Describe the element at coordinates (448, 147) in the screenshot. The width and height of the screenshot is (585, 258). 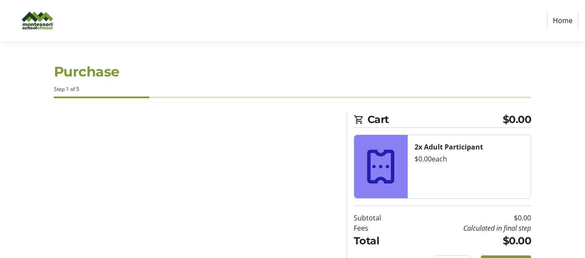
I see `strong: 2x Adult Participant` at that location.